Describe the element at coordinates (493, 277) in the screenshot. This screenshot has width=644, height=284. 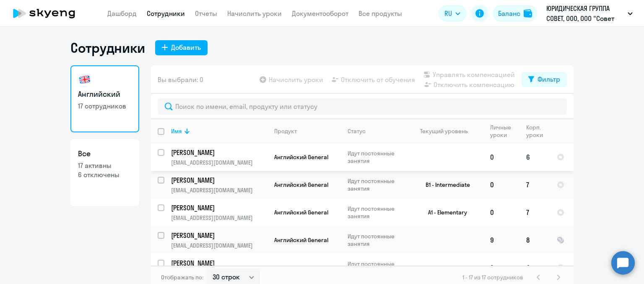
I see `span: 1 - 17 из 17 сотрудников` at that location.